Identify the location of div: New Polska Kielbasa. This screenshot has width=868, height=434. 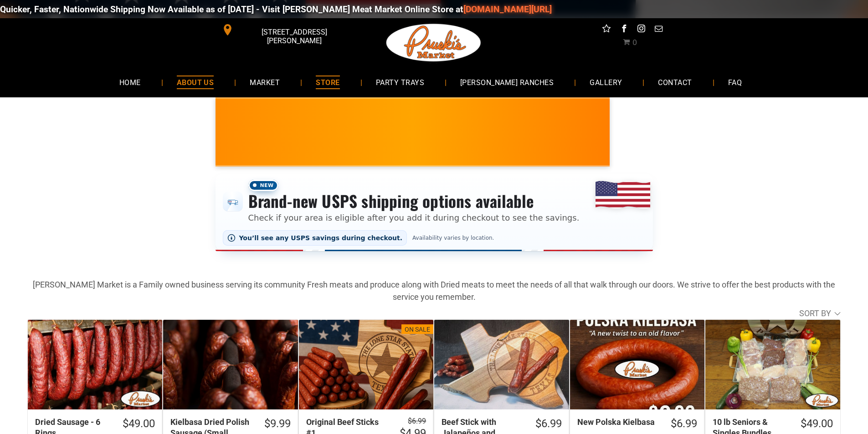
(618, 422).